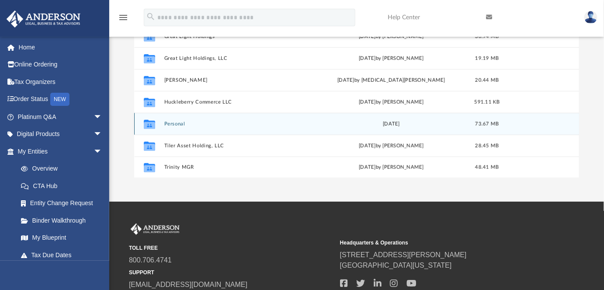 The height and width of the screenshot is (290, 604). What do you see at coordinates (123, 17) in the screenshot?
I see `i: menu` at bounding box center [123, 17].